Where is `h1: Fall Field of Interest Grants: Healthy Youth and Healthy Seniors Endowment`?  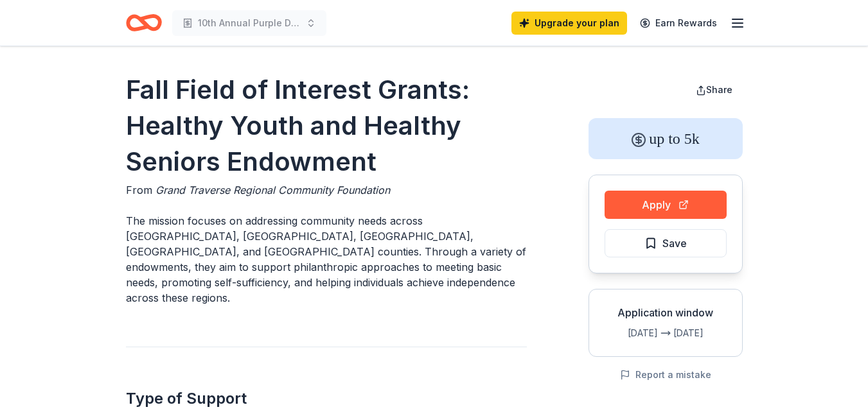
h1: Fall Field of Interest Grants: Healthy Youth and Healthy Seniors Endowment is located at coordinates (326, 125).